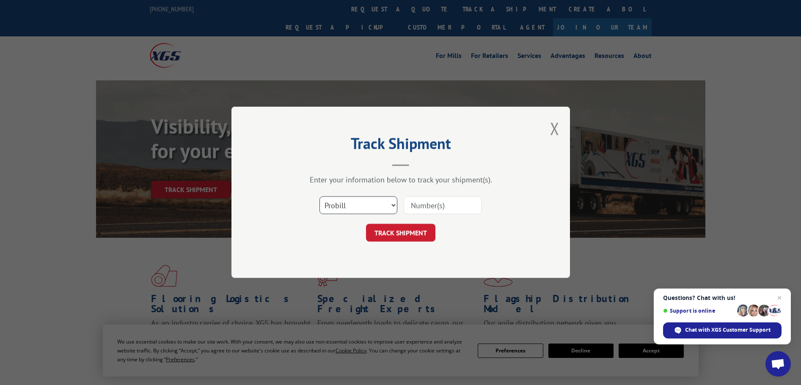 This screenshot has width=801, height=385. Describe the element at coordinates (443, 206) in the screenshot. I see `input: Number(s)` at that location.